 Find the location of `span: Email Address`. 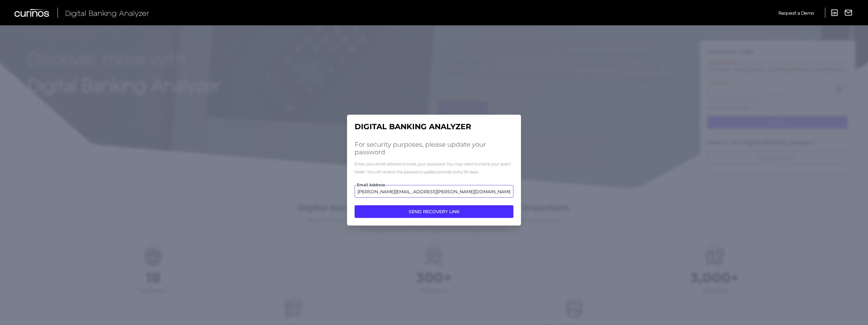

span: Email Address is located at coordinates (371, 185).